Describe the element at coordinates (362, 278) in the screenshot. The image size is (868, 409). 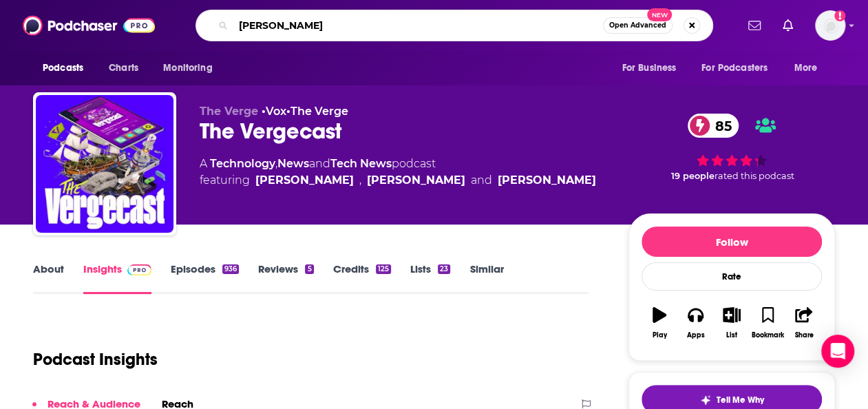
I see `a: Credits125` at that location.